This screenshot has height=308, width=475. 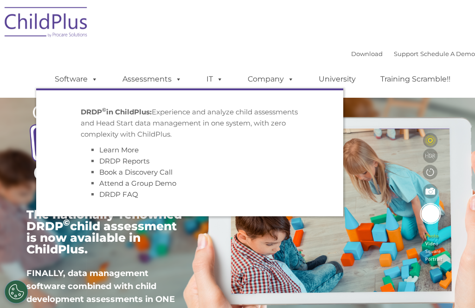 What do you see at coordinates (16, 292) in the screenshot?
I see `button: Cookies Settings` at bounding box center [16, 292].